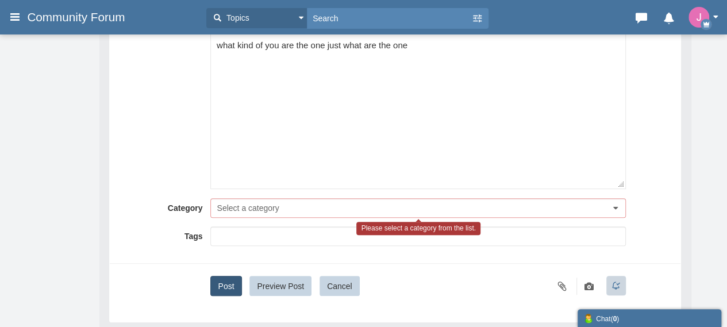 This screenshot has width=727, height=327. I want to click on button: Select a category, so click(418, 208).